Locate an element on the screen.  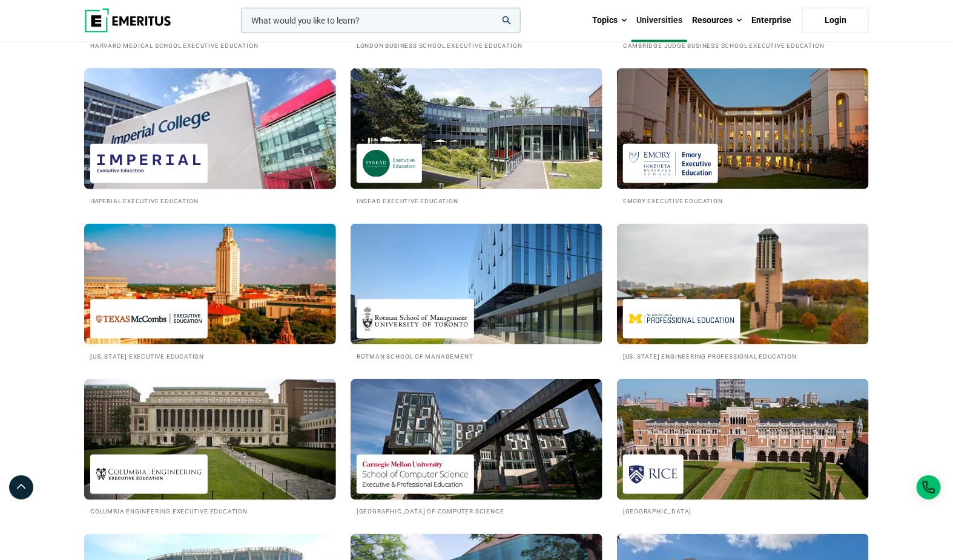
img: Michigan Engineering Professional Education is located at coordinates (682, 319).